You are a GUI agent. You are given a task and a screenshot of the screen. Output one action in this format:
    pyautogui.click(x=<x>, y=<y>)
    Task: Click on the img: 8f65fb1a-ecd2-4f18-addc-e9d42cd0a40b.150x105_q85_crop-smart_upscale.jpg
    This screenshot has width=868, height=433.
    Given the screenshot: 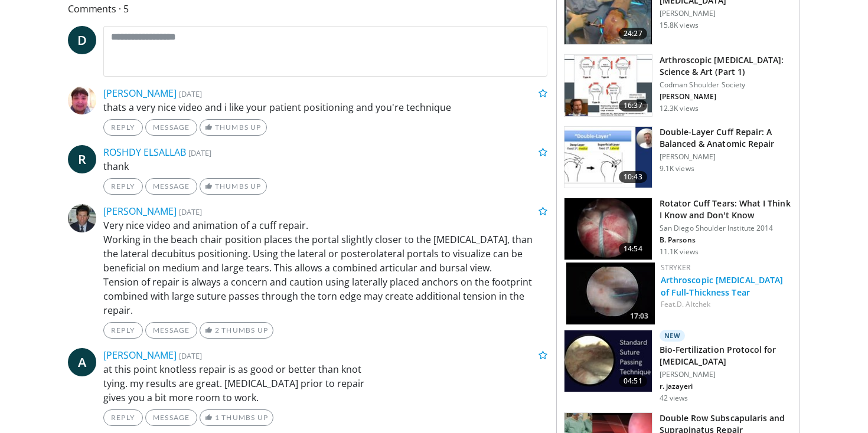 What is the action you would take?
    pyautogui.click(x=608, y=158)
    